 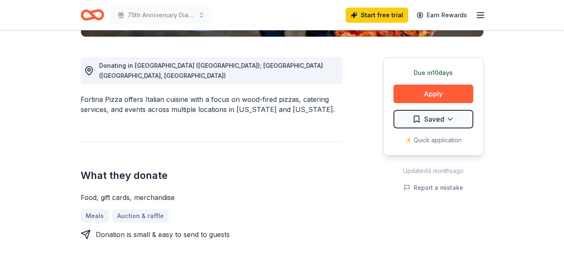 I want to click on a: Earn Rewards, so click(x=442, y=15).